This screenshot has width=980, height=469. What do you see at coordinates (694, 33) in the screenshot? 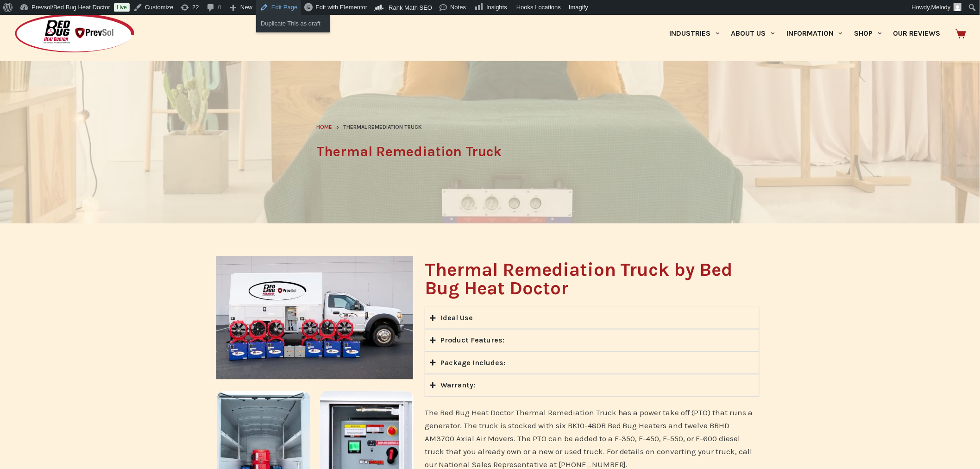
I see `a: Industries` at bounding box center [694, 33].